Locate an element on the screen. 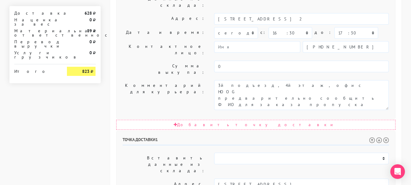  label: Адрес: is located at coordinates (164, 19).